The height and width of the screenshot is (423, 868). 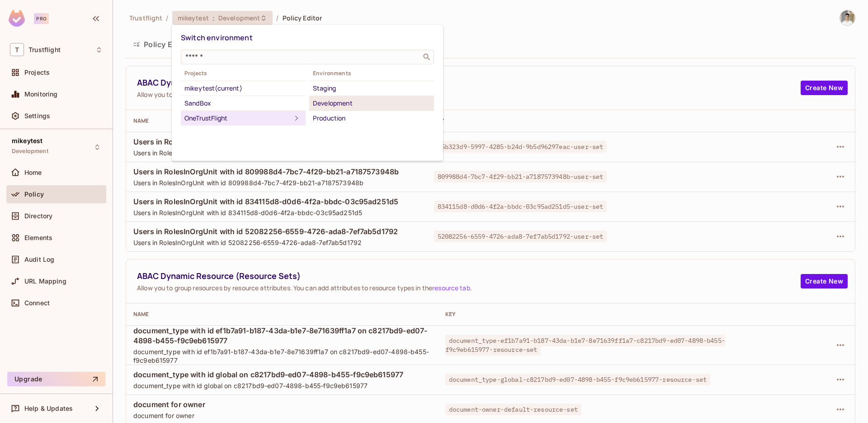 I want to click on span: Projects, so click(x=243, y=74).